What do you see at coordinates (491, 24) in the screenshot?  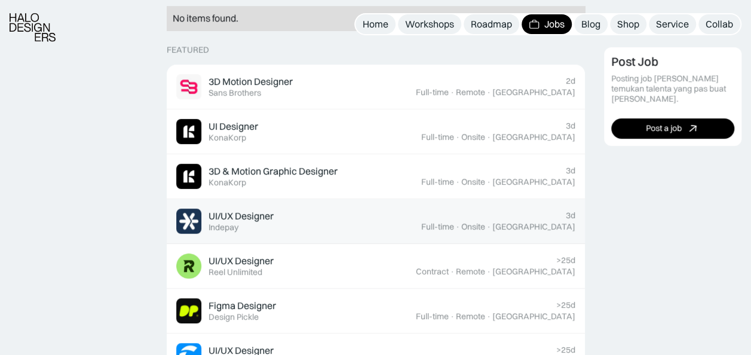 I see `a: Roadmap` at bounding box center [491, 24].